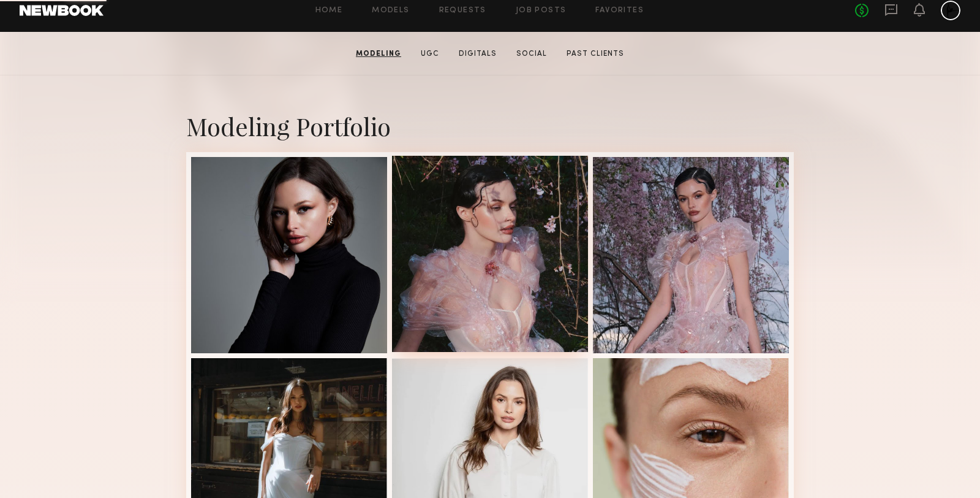 The height and width of the screenshot is (498, 980). I want to click on a: Home, so click(329, 10).